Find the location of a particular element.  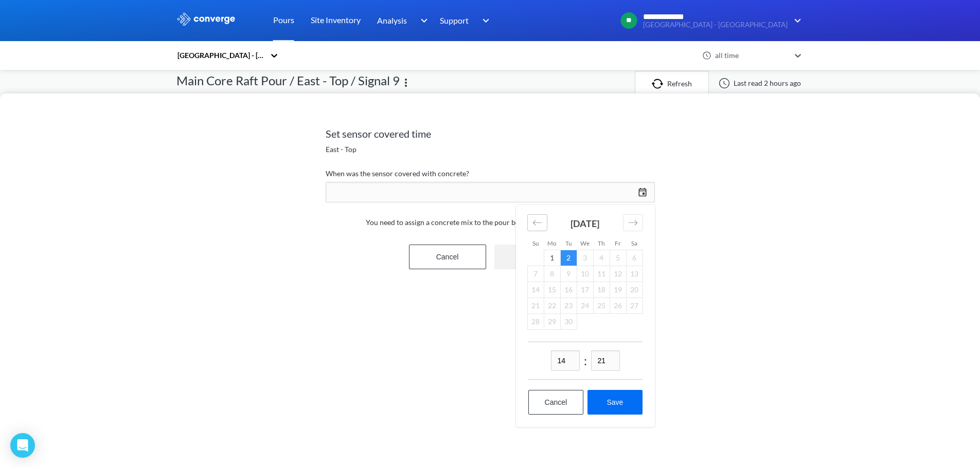

td: Not available. Saturday, September 13, 2025 is located at coordinates (635, 274).